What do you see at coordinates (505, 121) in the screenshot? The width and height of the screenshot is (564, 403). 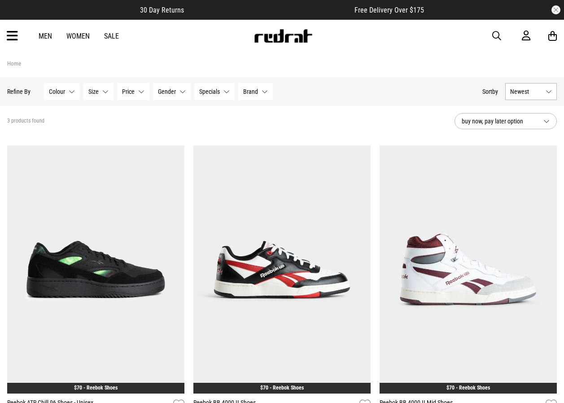 I see `button: buy now, pay later option` at bounding box center [505, 121].